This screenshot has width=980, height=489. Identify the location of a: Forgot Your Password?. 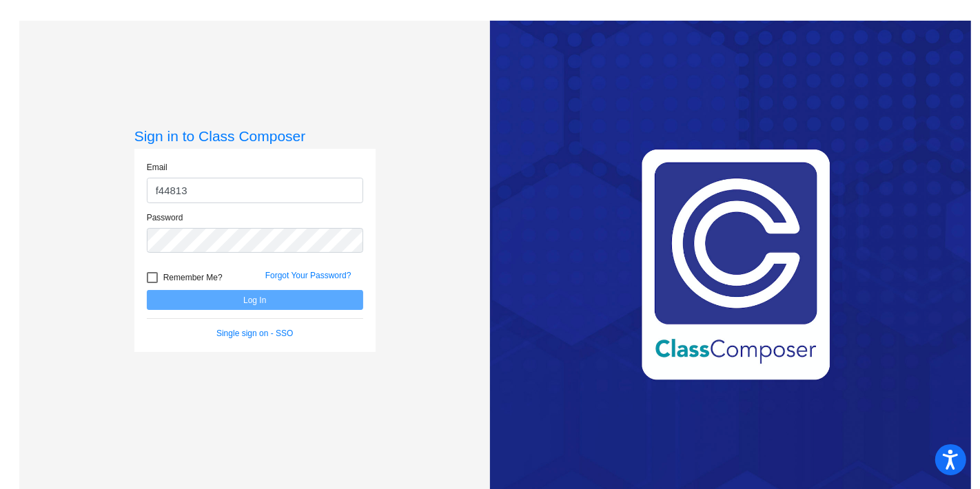
(308, 276).